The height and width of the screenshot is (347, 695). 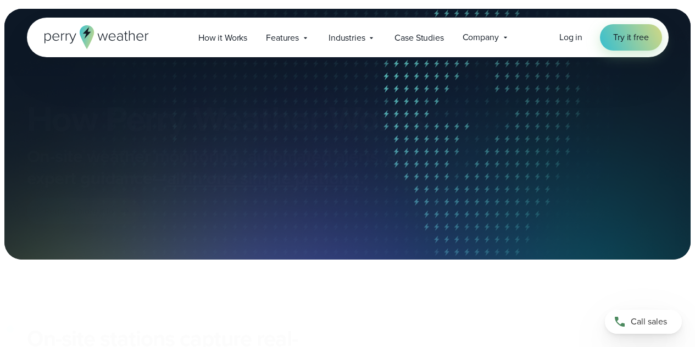 I want to click on span: Log in, so click(x=571, y=37).